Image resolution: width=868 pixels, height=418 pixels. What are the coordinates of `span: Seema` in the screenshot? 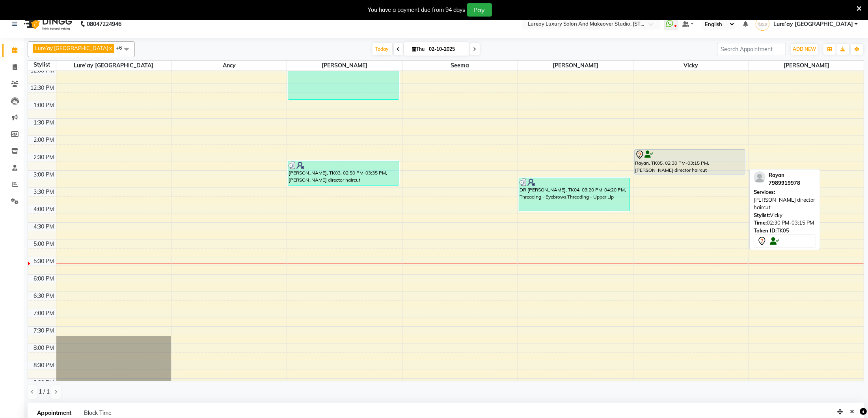 It's located at (460, 65).